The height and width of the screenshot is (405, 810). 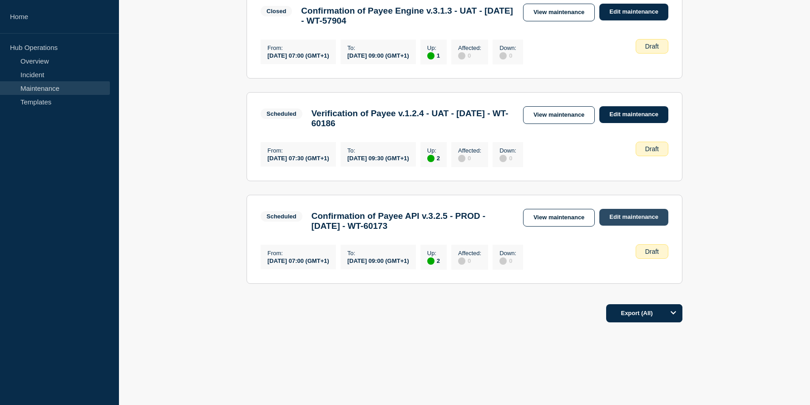 What do you see at coordinates (276, 11) in the screenshot?
I see `div: Closed` at bounding box center [276, 11].